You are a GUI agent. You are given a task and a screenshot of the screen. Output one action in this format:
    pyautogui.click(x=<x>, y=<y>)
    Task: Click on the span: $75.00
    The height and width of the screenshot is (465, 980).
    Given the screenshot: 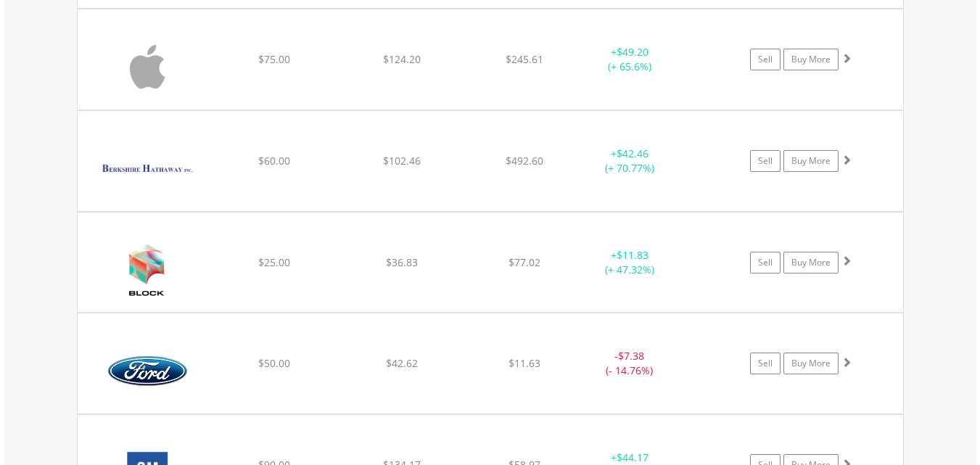 What is the action you would take?
    pyautogui.click(x=274, y=58)
    